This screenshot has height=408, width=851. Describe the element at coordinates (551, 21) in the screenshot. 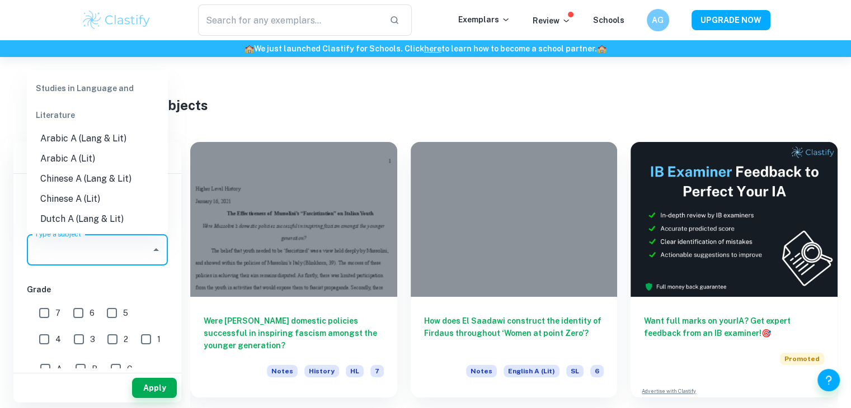

I see `p: Review` at that location.